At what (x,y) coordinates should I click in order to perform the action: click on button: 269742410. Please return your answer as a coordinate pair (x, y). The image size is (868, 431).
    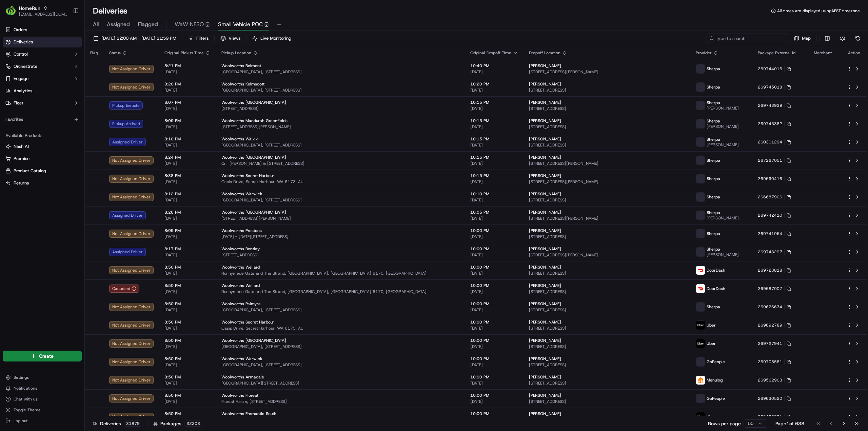
    Looking at the image, I should click on (774, 215).